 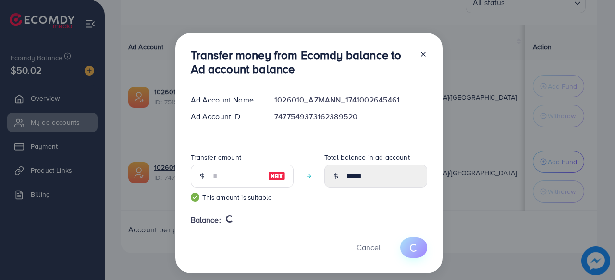 What do you see at coordinates (216, 157) in the screenshot?
I see `label: Transfer amount` at bounding box center [216, 157].